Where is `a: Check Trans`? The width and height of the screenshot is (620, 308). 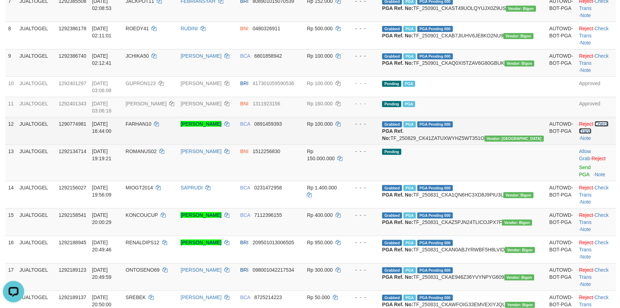 a: Check Trans is located at coordinates (594, 32).